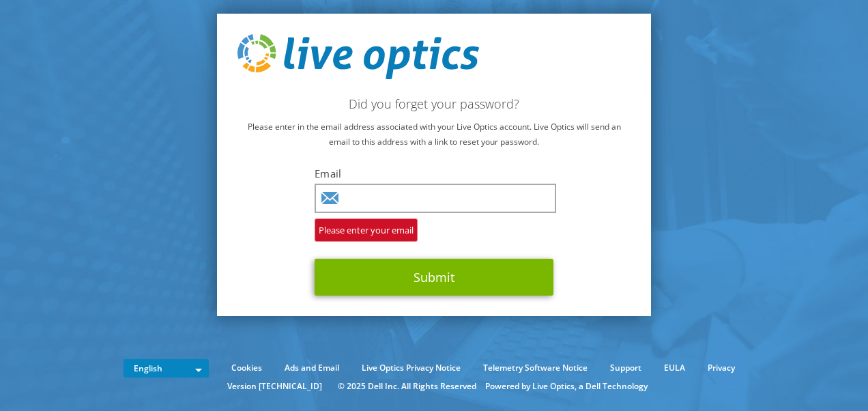 The width and height of the screenshot is (868, 411). What do you see at coordinates (434, 174) in the screenshot?
I see `label: Email` at bounding box center [434, 174].